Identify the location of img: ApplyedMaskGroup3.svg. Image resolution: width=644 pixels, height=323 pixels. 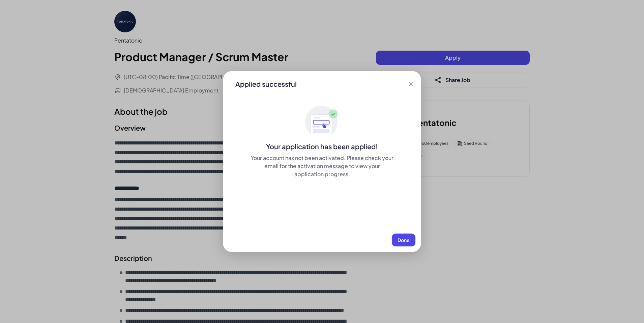
(322, 122).